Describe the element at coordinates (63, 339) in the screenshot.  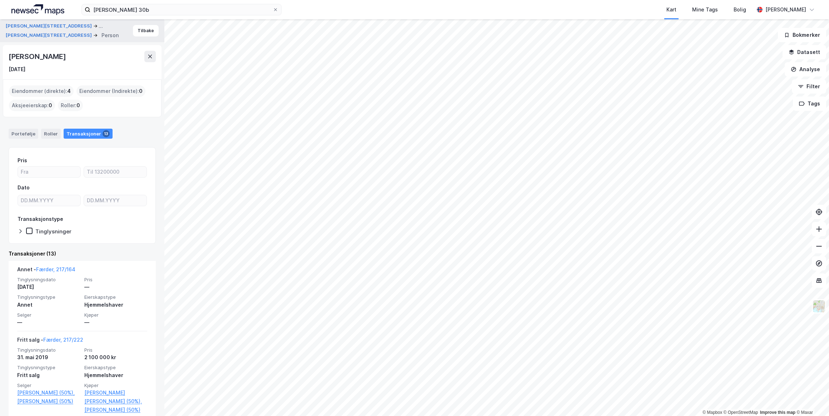
I see `a: Færder, 217/222` at that location.